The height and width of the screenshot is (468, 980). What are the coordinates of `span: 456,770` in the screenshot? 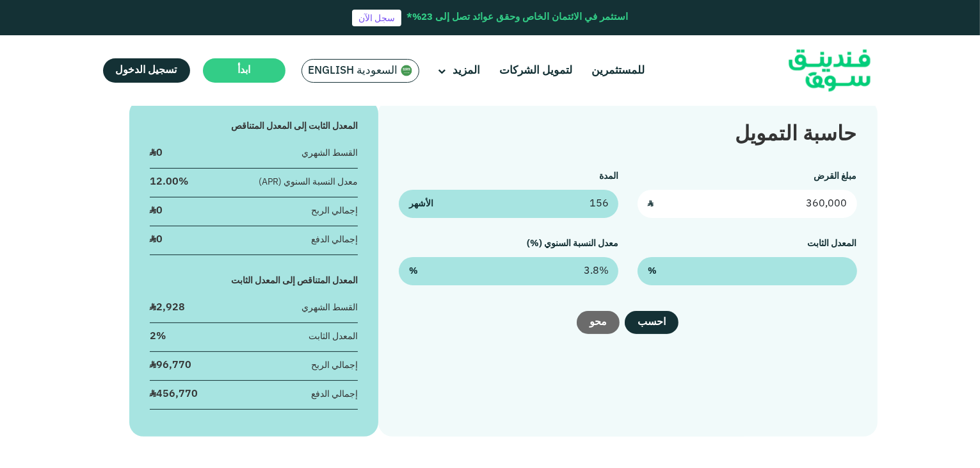 It's located at (177, 394).